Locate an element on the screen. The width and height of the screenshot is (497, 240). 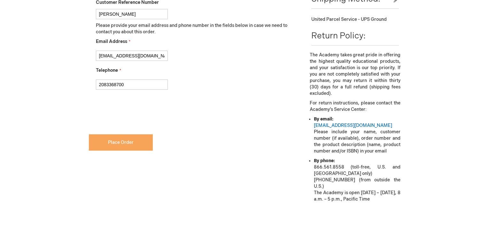
span: United Parcel Service - UPS Ground is located at coordinates (349, 19).